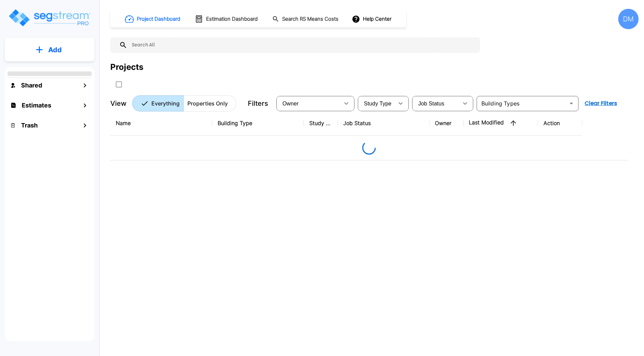 Image resolution: width=644 pixels, height=356 pixels. I want to click on button: Help Center, so click(372, 19).